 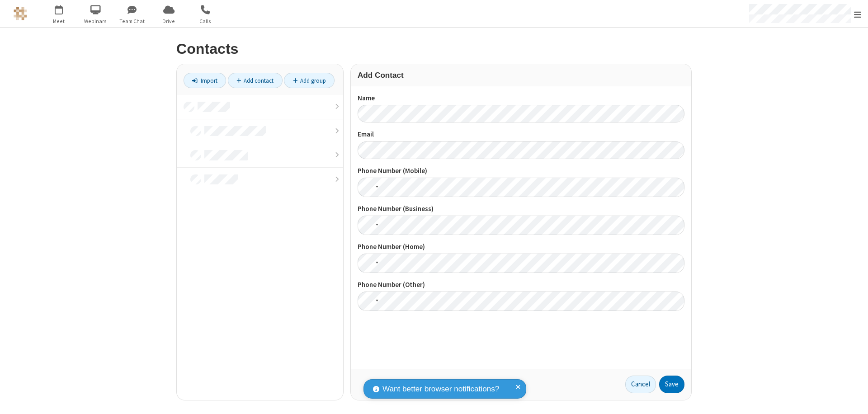 I want to click on button: Save, so click(x=672, y=384).